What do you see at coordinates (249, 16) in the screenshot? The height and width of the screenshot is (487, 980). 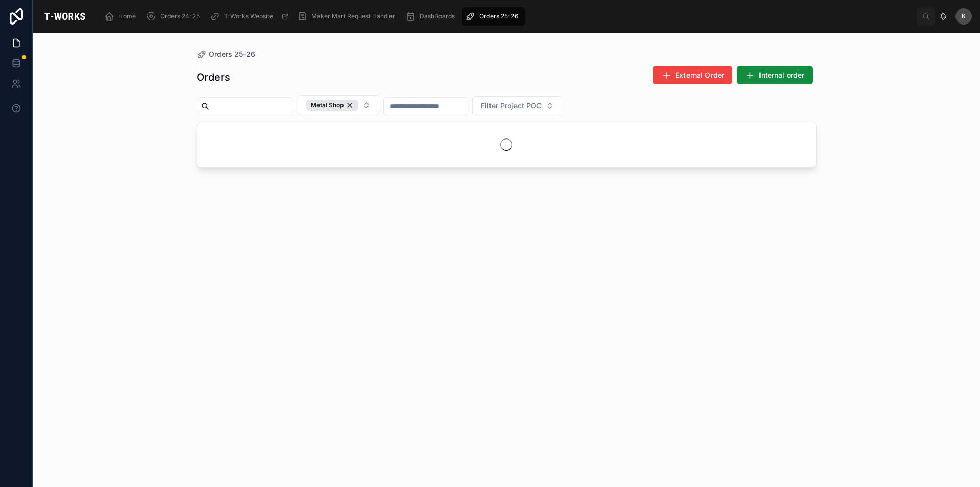 I see `span: T-Works Website` at bounding box center [249, 16].